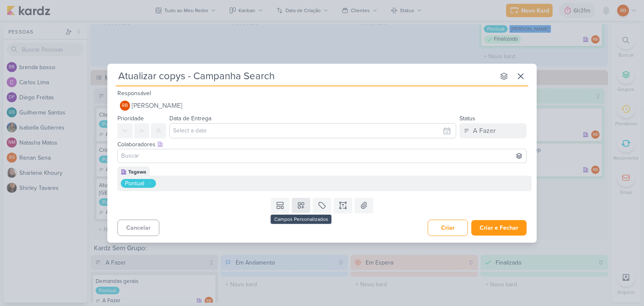  Describe the element at coordinates (313, 131) in the screenshot. I see `input: Select a date` at that location.